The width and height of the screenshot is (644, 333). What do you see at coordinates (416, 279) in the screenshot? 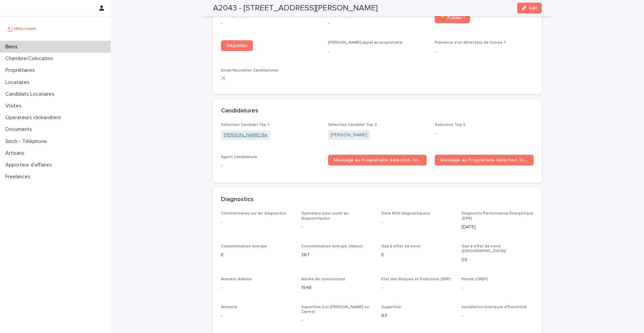
I see `span: Etat des Risques et Pollutions (ERP)` at bounding box center [416, 279].